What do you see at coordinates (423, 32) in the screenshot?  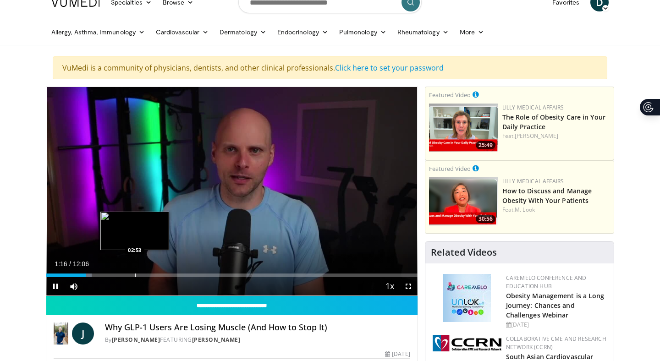 I see `a: Rheumatology` at bounding box center [423, 32].